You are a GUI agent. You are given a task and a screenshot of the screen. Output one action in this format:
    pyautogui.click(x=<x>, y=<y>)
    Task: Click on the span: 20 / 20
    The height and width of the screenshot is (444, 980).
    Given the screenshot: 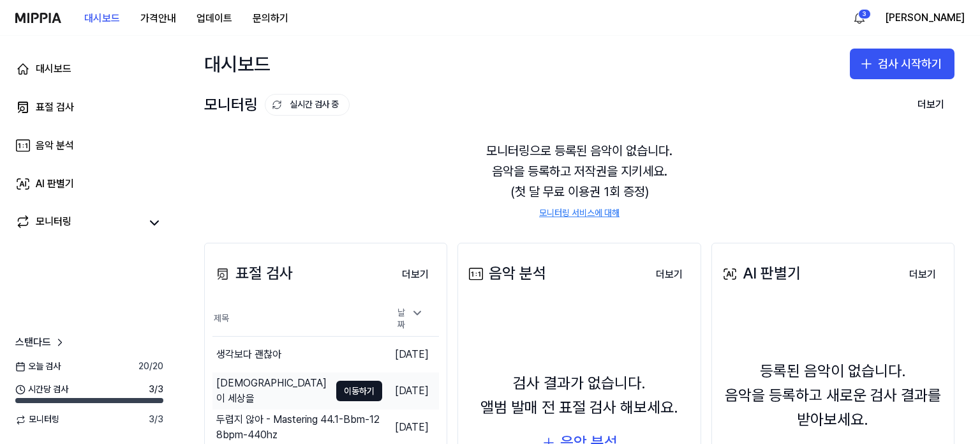 What is the action you would take?
    pyautogui.click(x=151, y=367)
    